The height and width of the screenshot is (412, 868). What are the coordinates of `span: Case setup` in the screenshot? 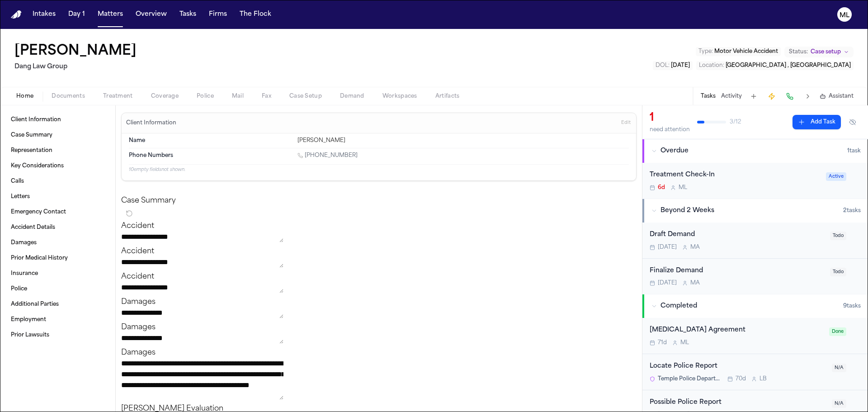 It's located at (826, 52).